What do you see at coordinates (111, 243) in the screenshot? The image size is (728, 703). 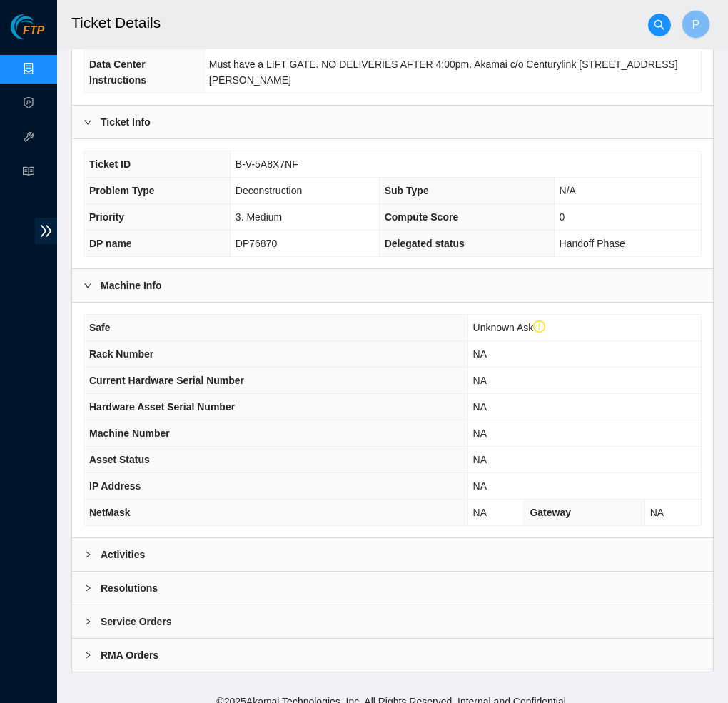 I see `span: DP name` at bounding box center [111, 243].